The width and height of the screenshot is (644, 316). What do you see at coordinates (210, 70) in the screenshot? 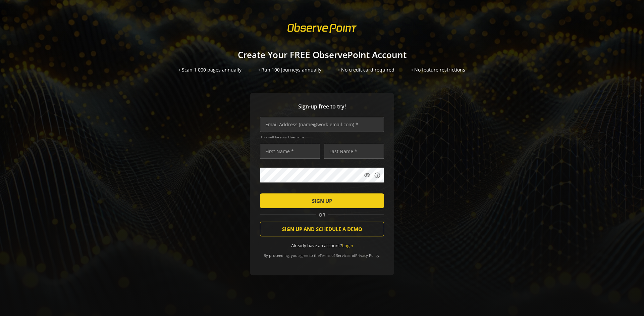
I see `div: • Scan 1,000 pages annually` at bounding box center [210, 70].